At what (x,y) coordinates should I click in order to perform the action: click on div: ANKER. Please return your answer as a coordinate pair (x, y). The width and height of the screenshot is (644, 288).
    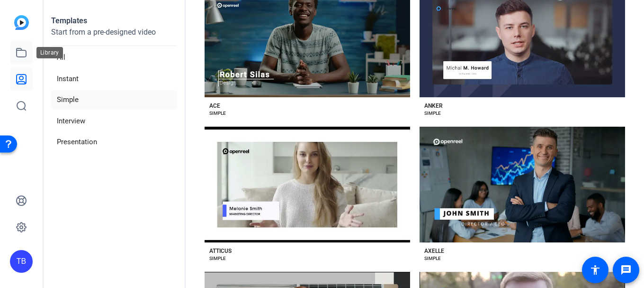
    Looking at the image, I should click on (434, 106).